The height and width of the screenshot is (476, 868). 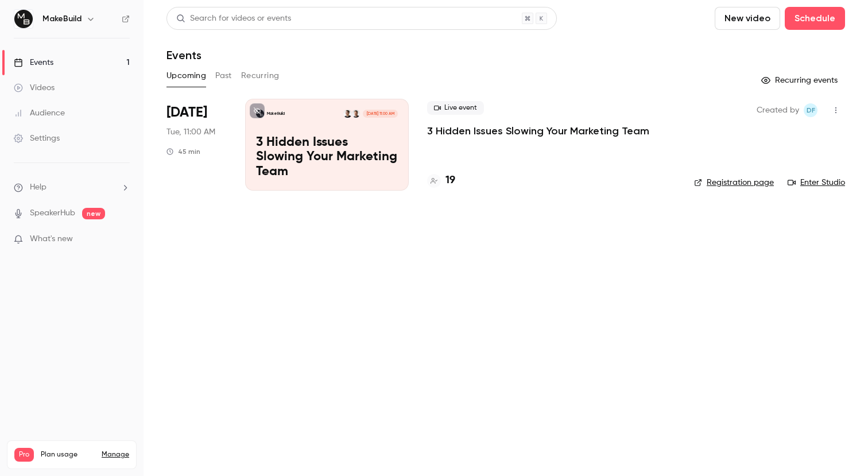 What do you see at coordinates (187, 76) in the screenshot?
I see `button: Upcoming` at bounding box center [187, 76].